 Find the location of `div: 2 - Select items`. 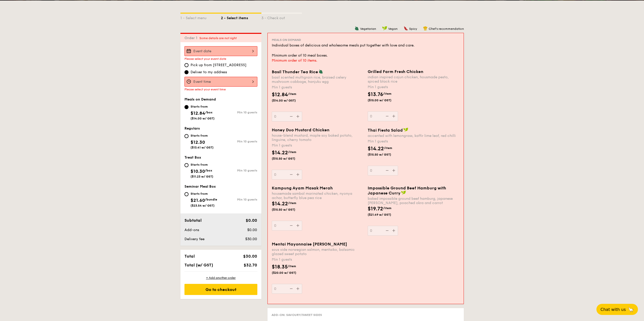

div: 2 - Select items is located at coordinates (241, 17).